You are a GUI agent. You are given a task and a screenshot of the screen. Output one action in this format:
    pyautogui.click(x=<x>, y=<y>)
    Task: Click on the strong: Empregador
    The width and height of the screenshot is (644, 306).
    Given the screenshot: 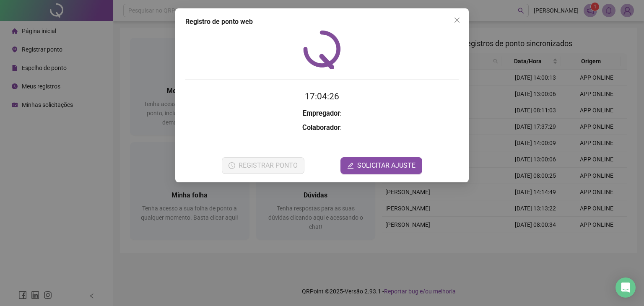 What is the action you would take?
    pyautogui.click(x=321, y=113)
    